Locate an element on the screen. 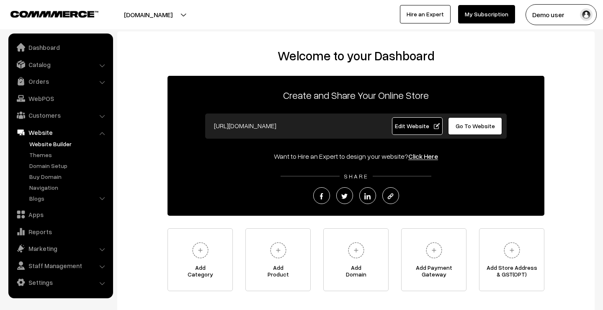 The image size is (603, 310). span: SHARE is located at coordinates (356, 176).